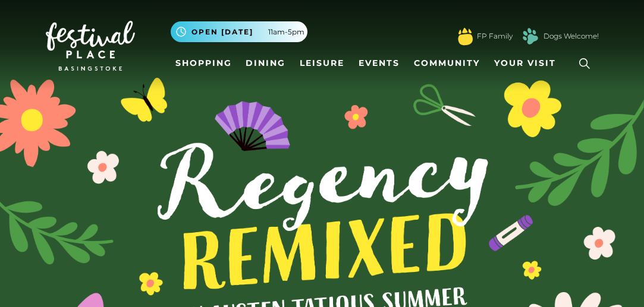 The image size is (644, 307). Describe the element at coordinates (286, 32) in the screenshot. I see `span: 11am-5pm` at that location.